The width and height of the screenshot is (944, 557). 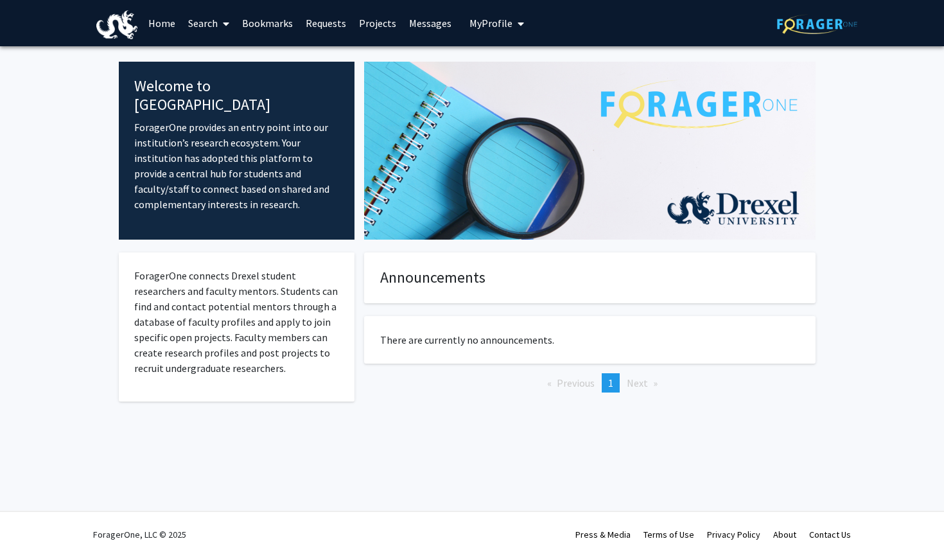 What do you see at coordinates (117, 24) in the screenshot?
I see `img: Drexel University Logo` at bounding box center [117, 24].